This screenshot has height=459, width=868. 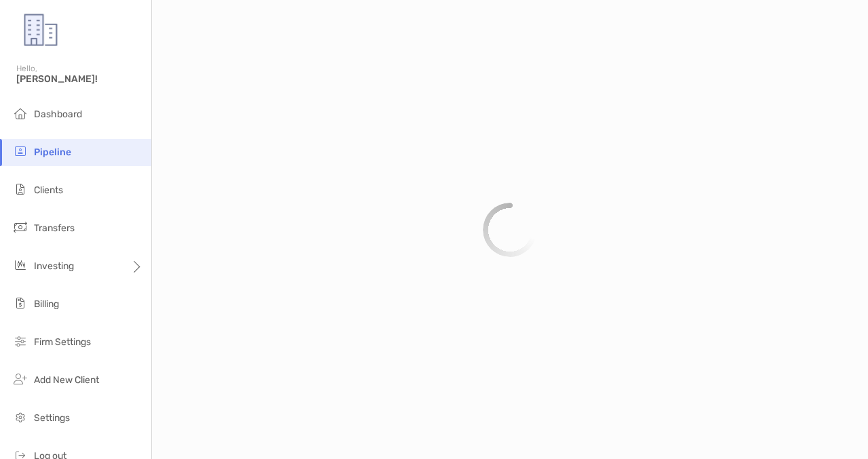 What do you see at coordinates (63, 341) in the screenshot?
I see `span: Firm Settings` at bounding box center [63, 341].